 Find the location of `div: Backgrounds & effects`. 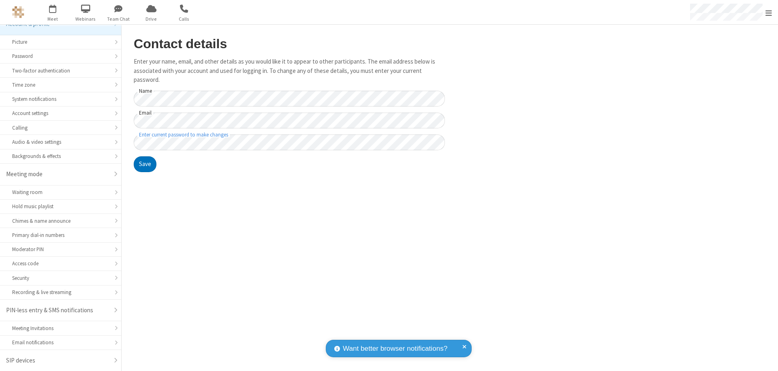

div: Backgrounds & effects is located at coordinates (60, 156).